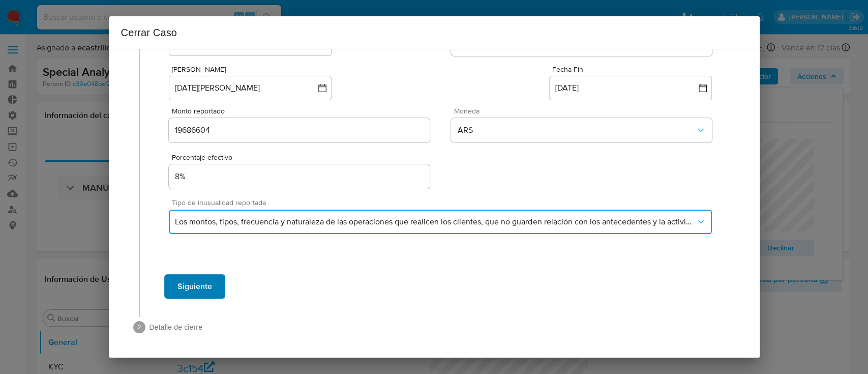  Describe the element at coordinates (435, 222) in the screenshot. I see `span: Los montos, tipos, frecuencia y naturaleza de las operaciones que realicen los clientes, que no g...` at that location.